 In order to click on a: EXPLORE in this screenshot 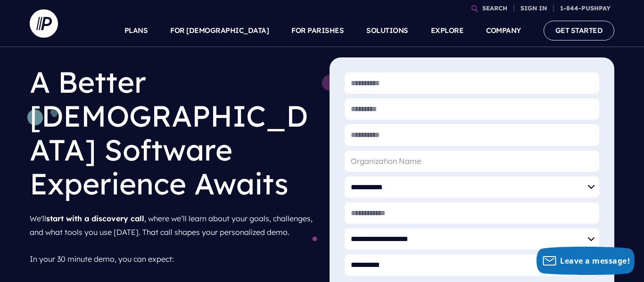, I will do `click(447, 31)`.